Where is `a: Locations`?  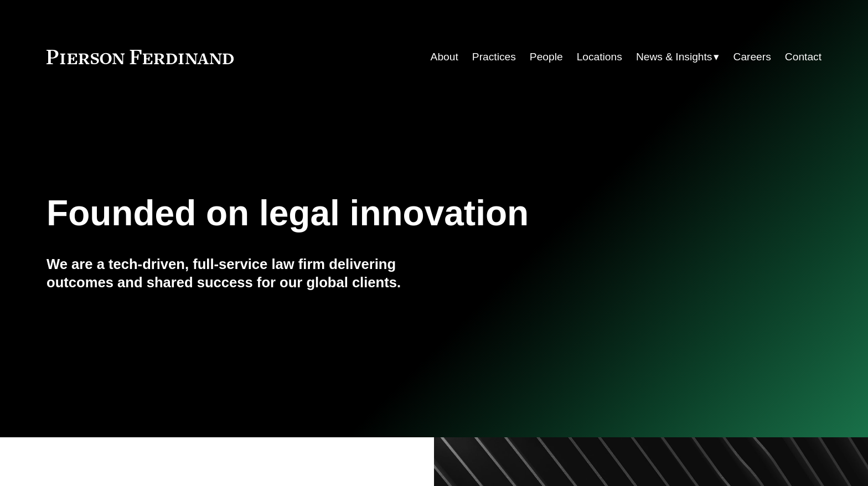
a: Locations is located at coordinates (599, 57).